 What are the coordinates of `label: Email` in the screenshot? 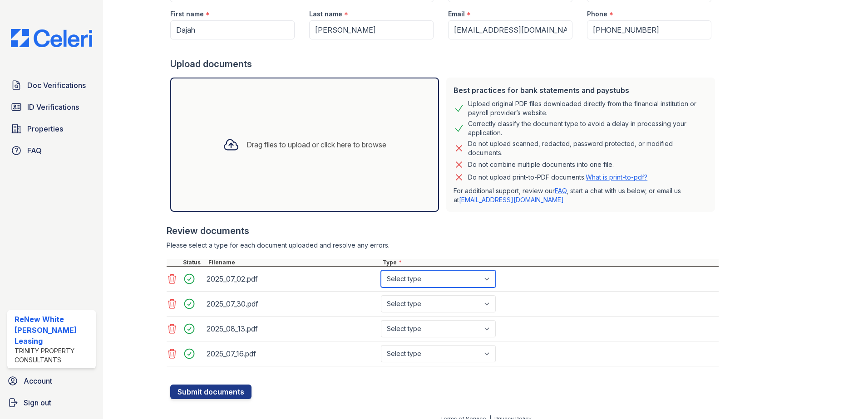 It's located at (456, 14).